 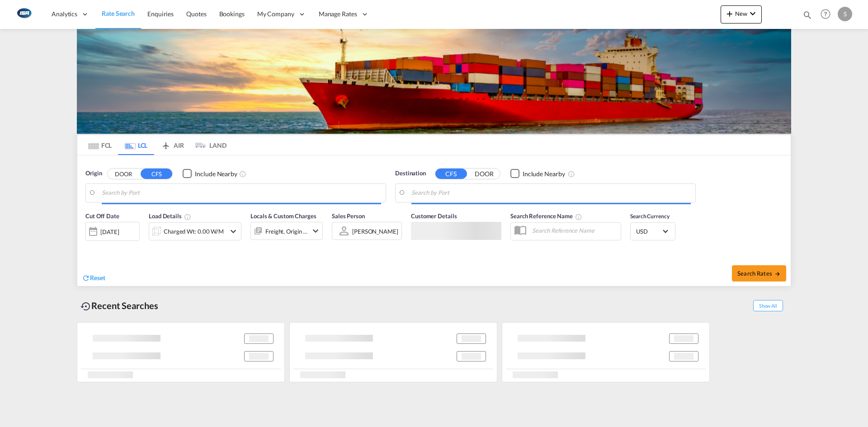 What do you see at coordinates (730, 13) in the screenshot?
I see `md-icon: icon-plus 400-fg` at bounding box center [730, 13].